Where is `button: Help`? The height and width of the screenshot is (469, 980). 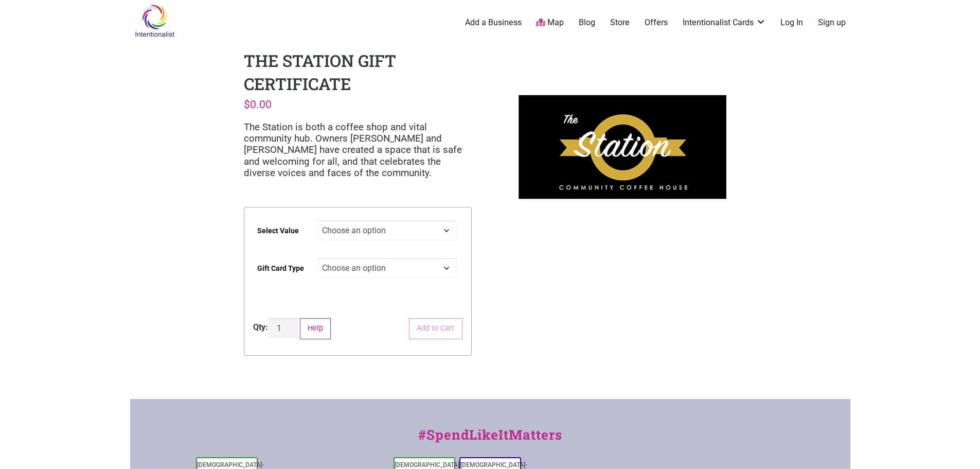
button: Help is located at coordinates (315, 329).